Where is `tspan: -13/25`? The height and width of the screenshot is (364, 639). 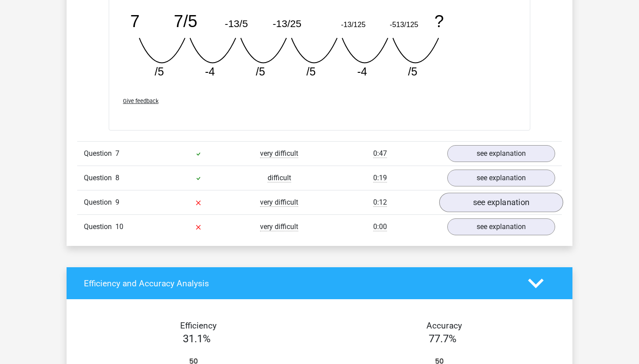
tspan: -13/25 is located at coordinates (287, 23).